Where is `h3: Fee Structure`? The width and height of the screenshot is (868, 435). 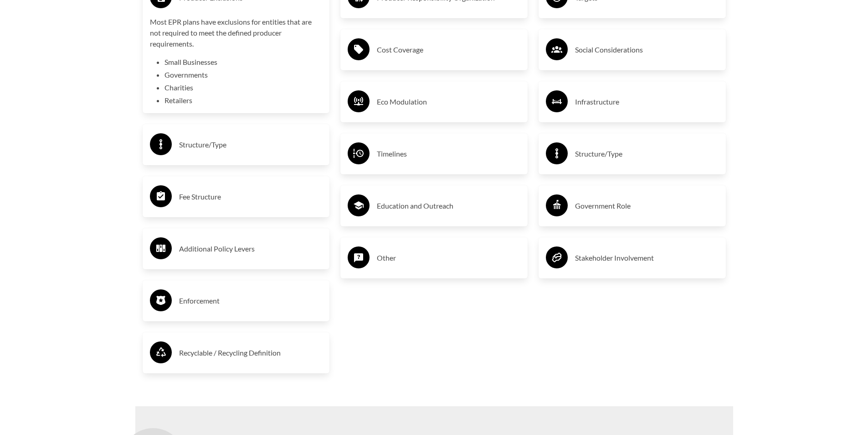
h3: Fee Structure is located at coordinates (250, 197).